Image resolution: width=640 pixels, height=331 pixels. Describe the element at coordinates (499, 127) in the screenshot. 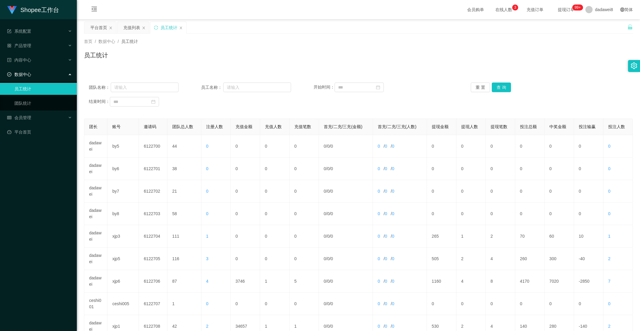

I see `span: 提现笔数` at that location.